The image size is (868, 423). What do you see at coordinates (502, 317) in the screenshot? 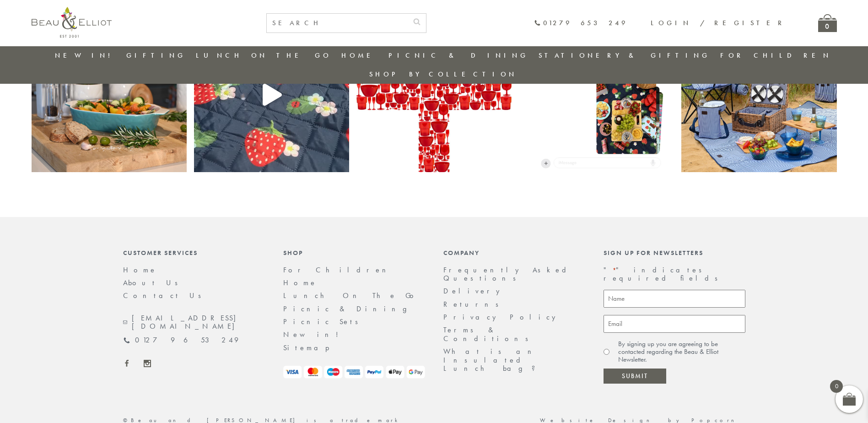
I see `a: Privacy Policy` at bounding box center [502, 317].